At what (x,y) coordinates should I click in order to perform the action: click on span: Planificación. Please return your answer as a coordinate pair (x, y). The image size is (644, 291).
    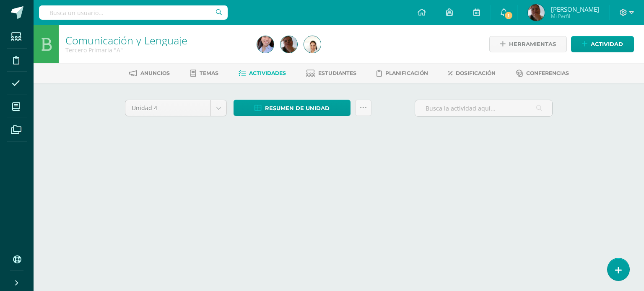
    Looking at the image, I should click on (407, 73).